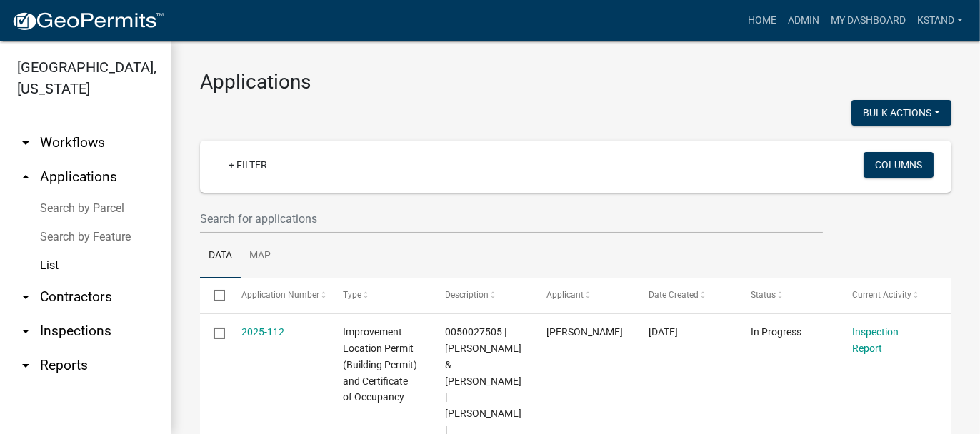 This screenshot has height=434, width=980. Describe the element at coordinates (901, 113) in the screenshot. I see `button: Bulk Actions` at that location.